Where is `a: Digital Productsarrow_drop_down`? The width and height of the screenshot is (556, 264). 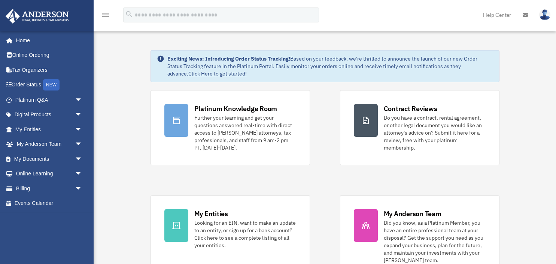 a: Digital Productsarrow_drop_down is located at coordinates (49, 115).